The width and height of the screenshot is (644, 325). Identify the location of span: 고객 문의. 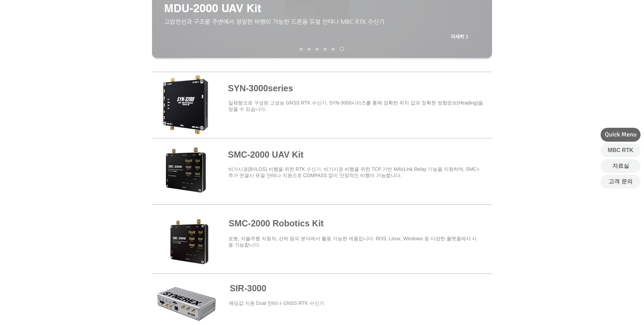
(620, 182).